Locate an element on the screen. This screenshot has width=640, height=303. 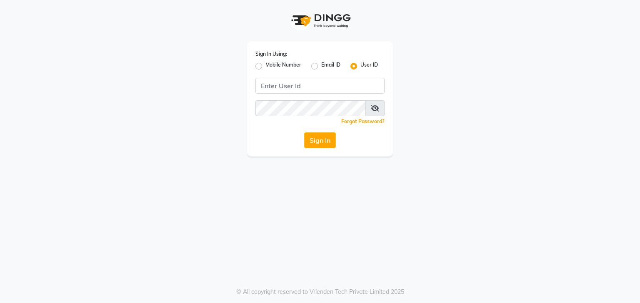
label: Mobile Number is located at coordinates (283, 66).